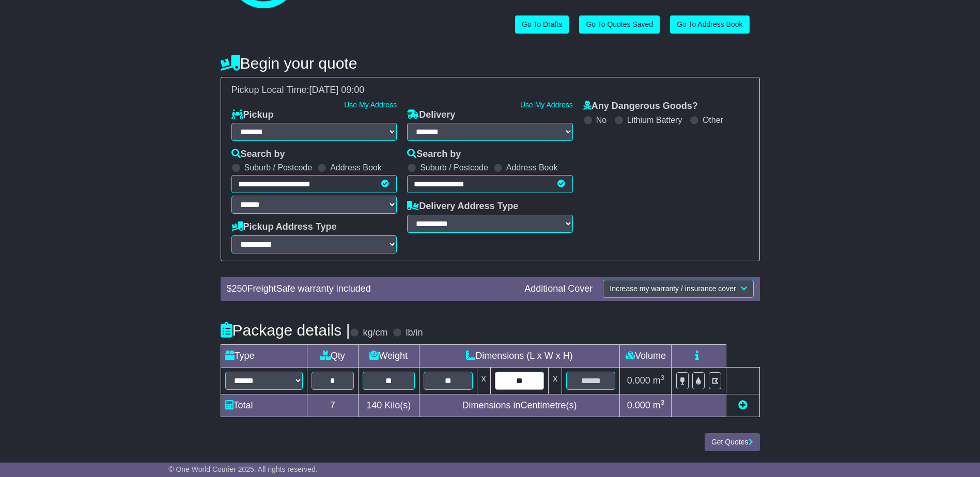 This screenshot has height=477, width=980. Describe the element at coordinates (332, 355) in the screenshot. I see `td: Qty` at that location.